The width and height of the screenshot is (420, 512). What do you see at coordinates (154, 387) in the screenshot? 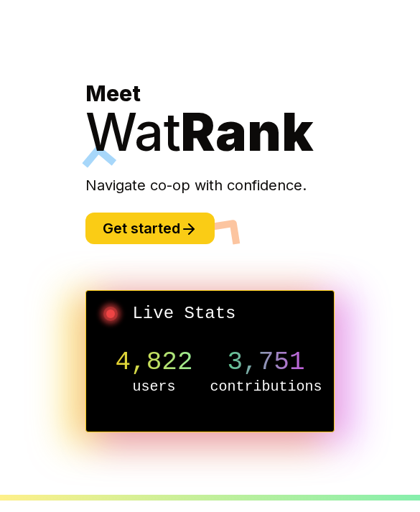
I see `p: users` at bounding box center [154, 387].